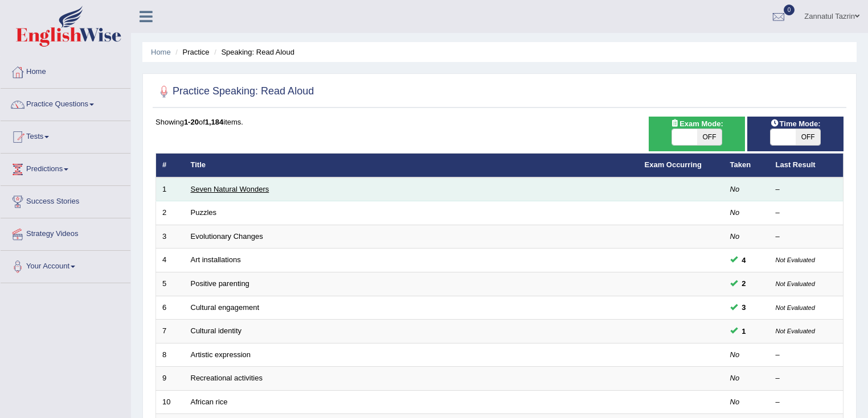  What do you see at coordinates (170, 332) in the screenshot?
I see `td: 7` at bounding box center [170, 332].